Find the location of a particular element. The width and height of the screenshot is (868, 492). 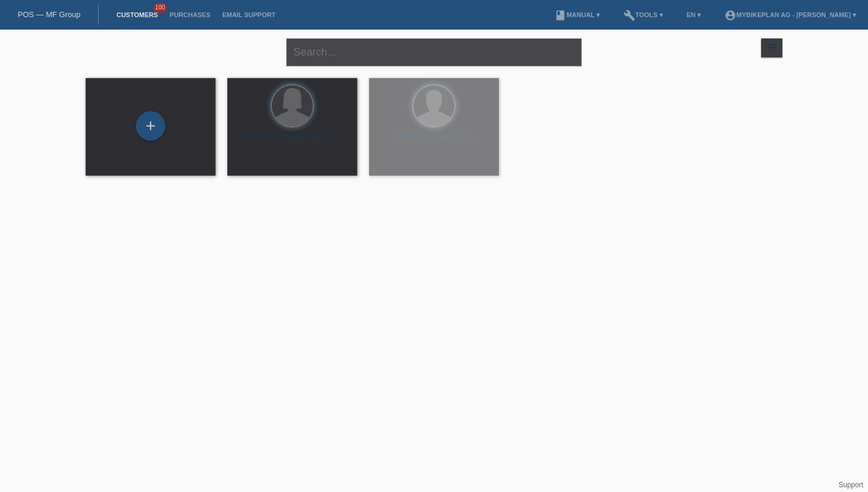

a: EN ▾ is located at coordinates (694, 15).